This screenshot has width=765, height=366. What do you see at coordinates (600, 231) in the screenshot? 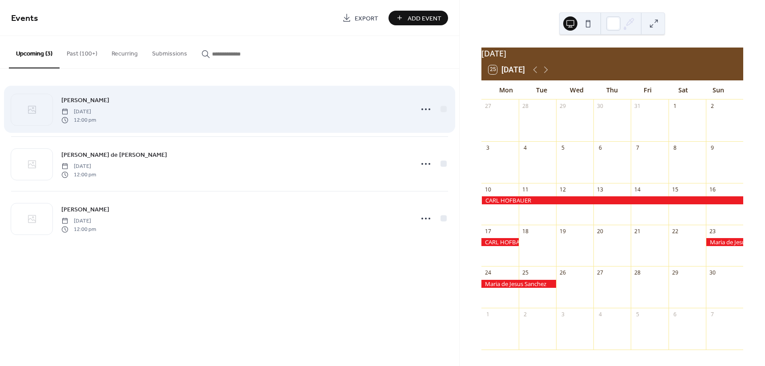
I see `div: 20` at bounding box center [600, 231].